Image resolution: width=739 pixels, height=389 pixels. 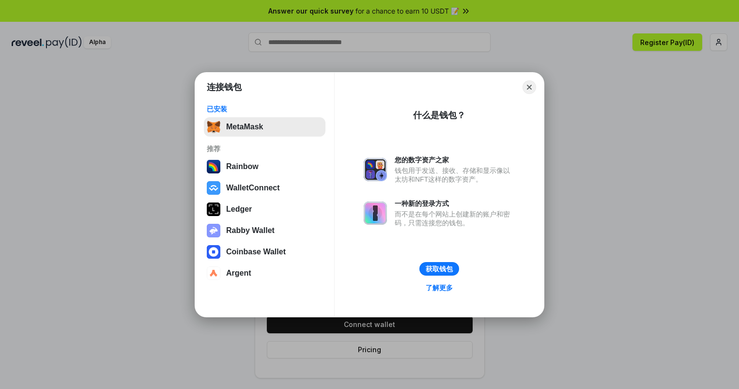 What do you see at coordinates (264, 273) in the screenshot?
I see `button: Argent` at bounding box center [264, 273].